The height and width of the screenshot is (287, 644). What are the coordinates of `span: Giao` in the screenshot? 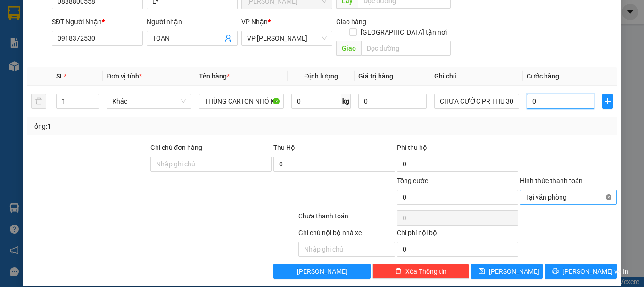 It's located at (349, 48).